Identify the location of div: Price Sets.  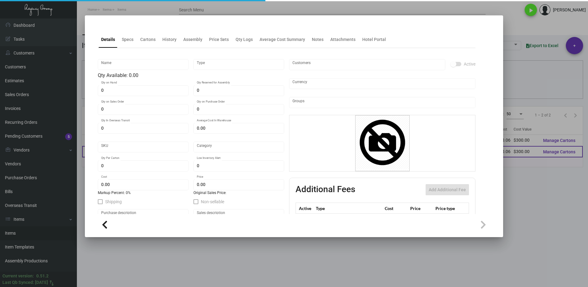
(219, 39).